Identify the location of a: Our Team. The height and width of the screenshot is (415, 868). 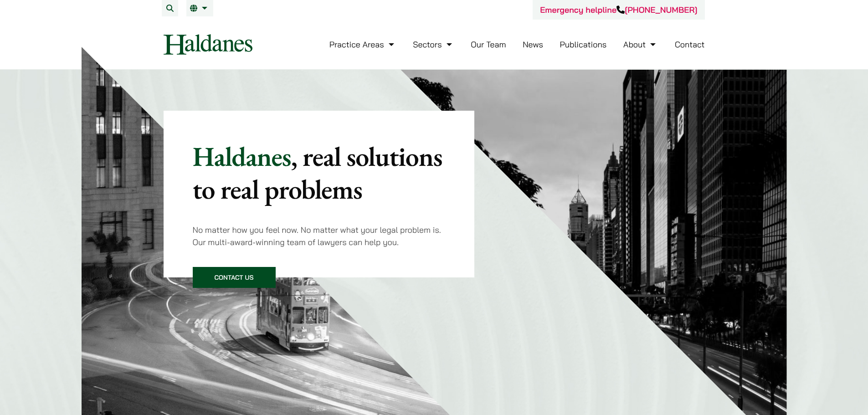
(488, 44).